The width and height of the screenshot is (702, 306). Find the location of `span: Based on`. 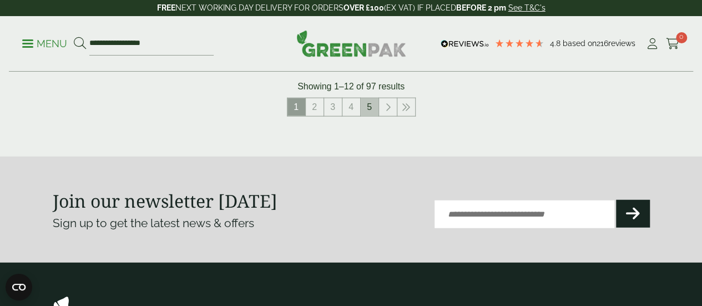

span: Based on is located at coordinates (579, 43).